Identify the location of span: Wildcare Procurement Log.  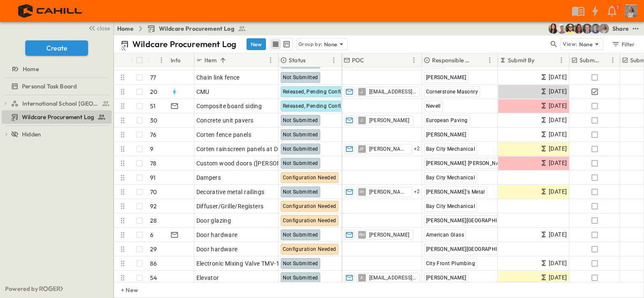
(196, 28).